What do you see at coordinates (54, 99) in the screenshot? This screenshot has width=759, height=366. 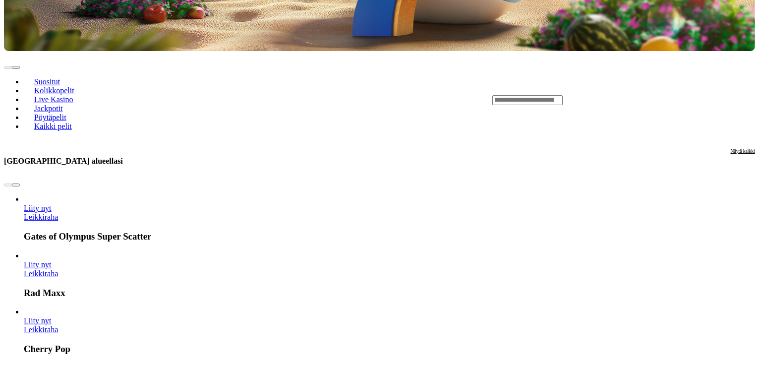 I see `span: Live Kasino` at bounding box center [54, 99].